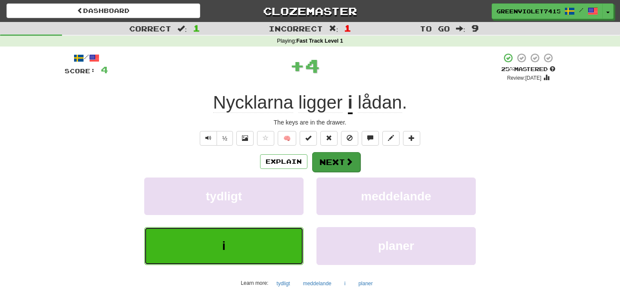 The width and height of the screenshot is (620, 293). What do you see at coordinates (103, 11) in the screenshot?
I see `a: Dashboard` at bounding box center [103, 11].